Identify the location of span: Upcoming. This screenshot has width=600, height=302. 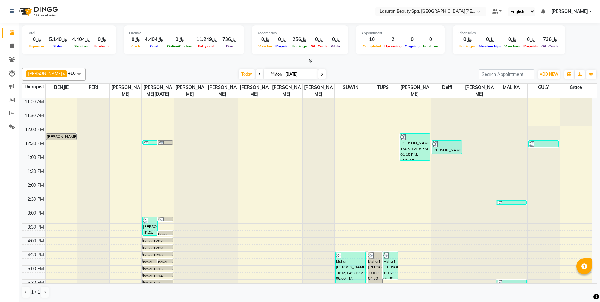
(393, 46).